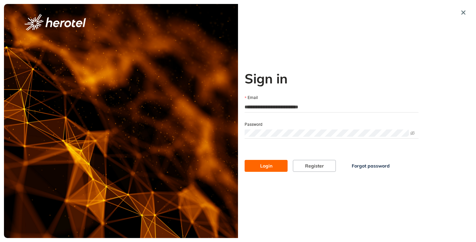 Image resolution: width=476 pixels, height=242 pixels. I want to click on input: Email, so click(332, 107).